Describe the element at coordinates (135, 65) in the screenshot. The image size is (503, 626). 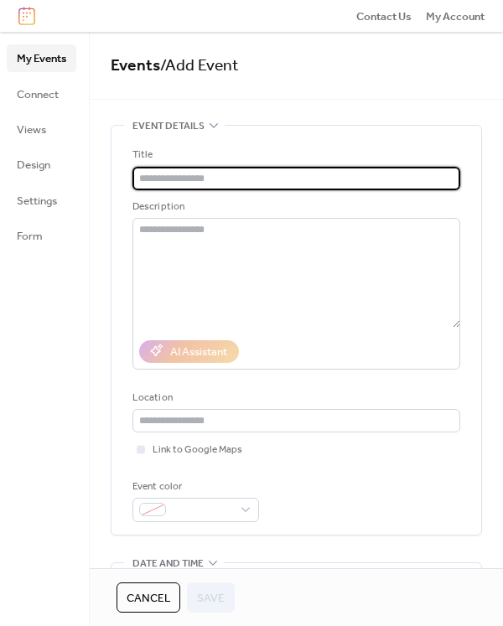
I see `a: Events` at that location.